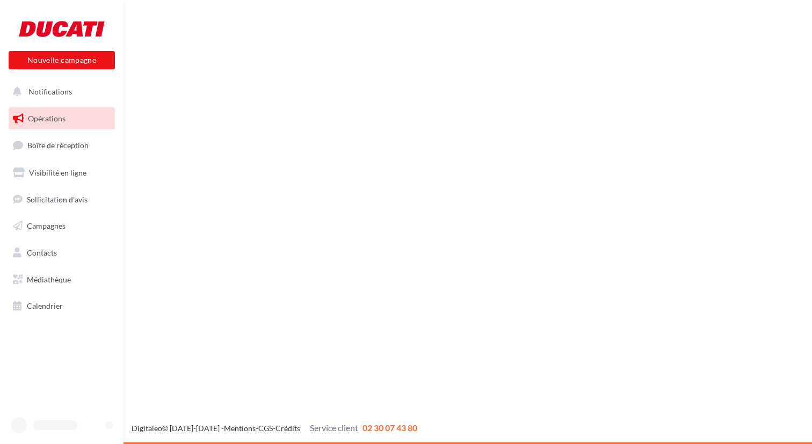 The height and width of the screenshot is (444, 812). What do you see at coordinates (62, 253) in the screenshot?
I see `a: Contacts` at bounding box center [62, 253].